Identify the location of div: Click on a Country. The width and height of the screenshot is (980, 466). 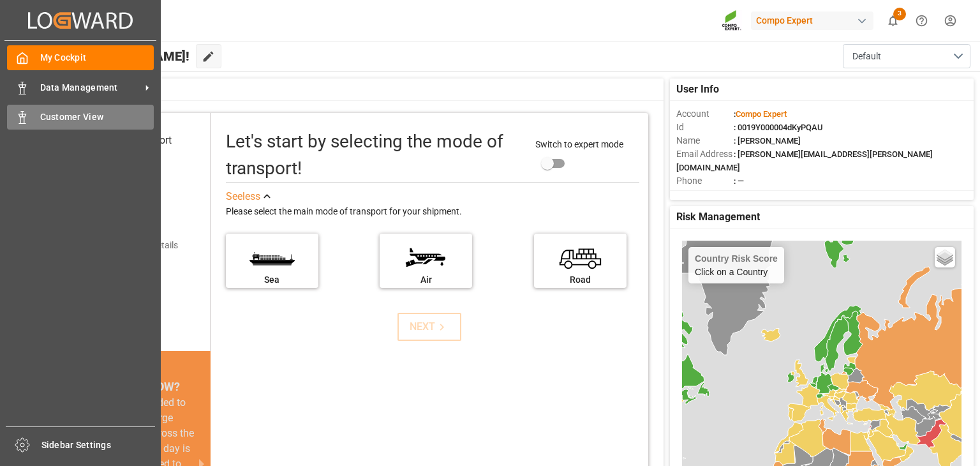
(736, 265).